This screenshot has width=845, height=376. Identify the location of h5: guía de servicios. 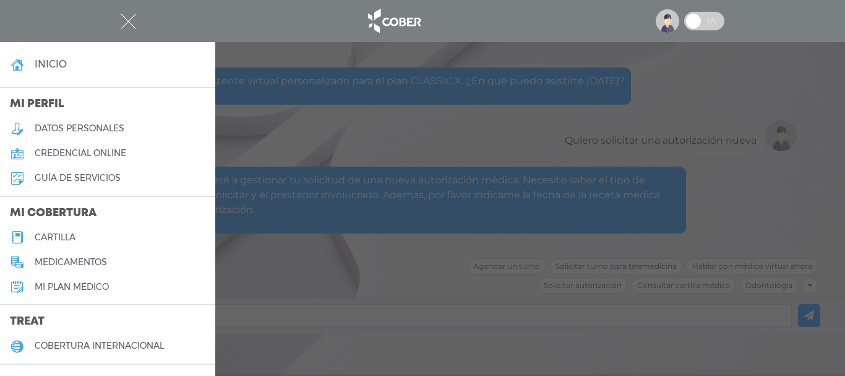
(77, 178).